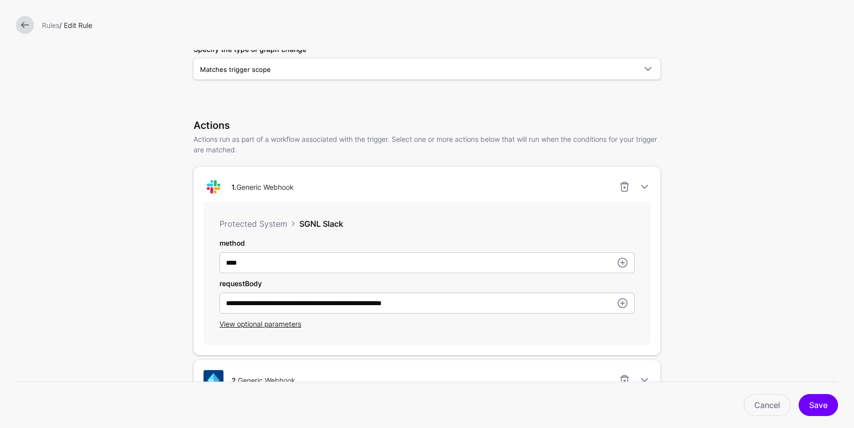  What do you see at coordinates (253, 224) in the screenshot?
I see `span: Protected System` at bounding box center [253, 224].